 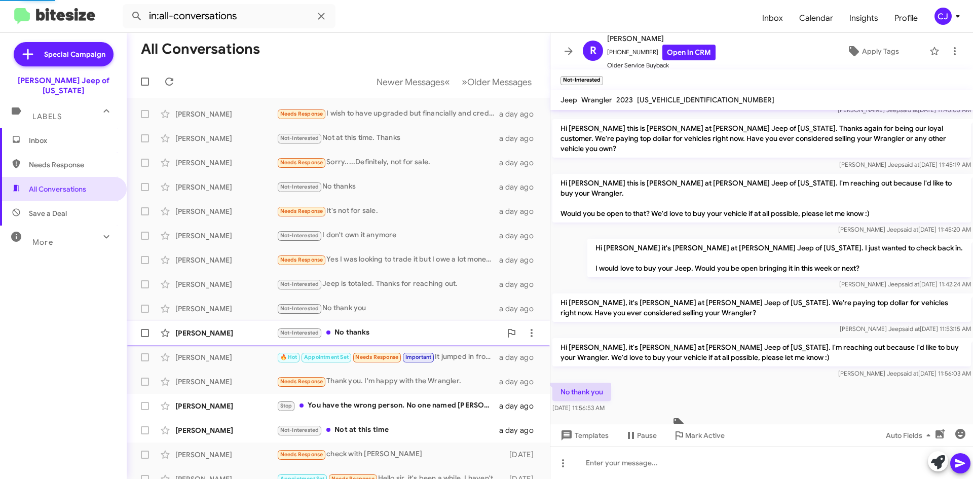 I want to click on span: Pause, so click(x=647, y=435).